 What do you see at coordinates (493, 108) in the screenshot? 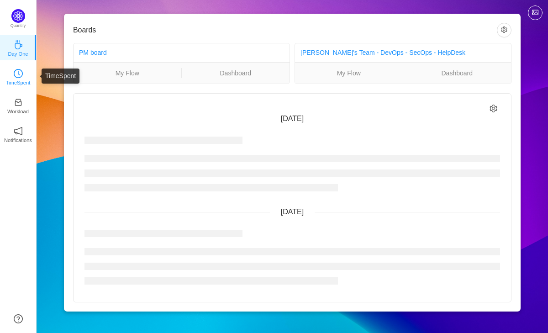
I see `i: icon: setting` at bounding box center [493, 108].